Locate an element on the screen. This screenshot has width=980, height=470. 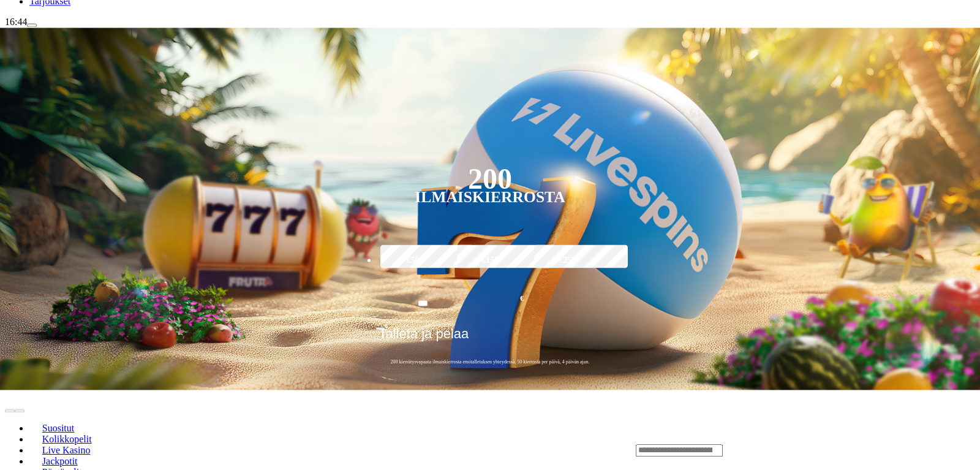
span: Talleta ja pelaa is located at coordinates (424, 338).